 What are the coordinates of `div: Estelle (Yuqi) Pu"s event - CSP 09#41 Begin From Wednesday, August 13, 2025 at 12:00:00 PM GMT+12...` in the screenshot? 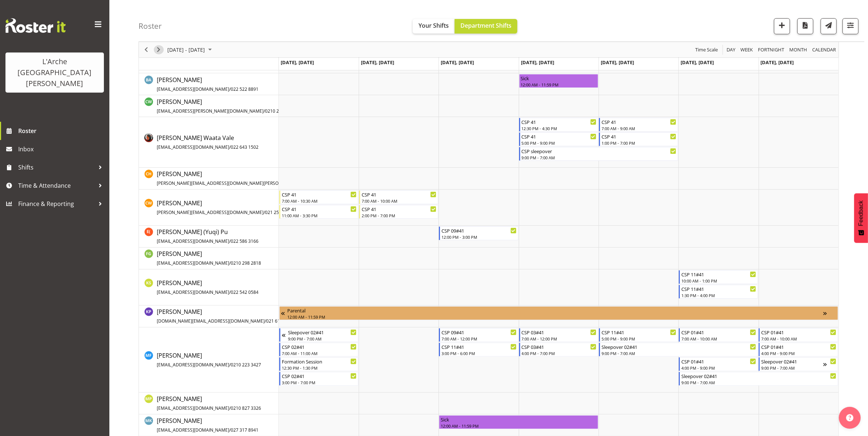 It's located at (478, 233).